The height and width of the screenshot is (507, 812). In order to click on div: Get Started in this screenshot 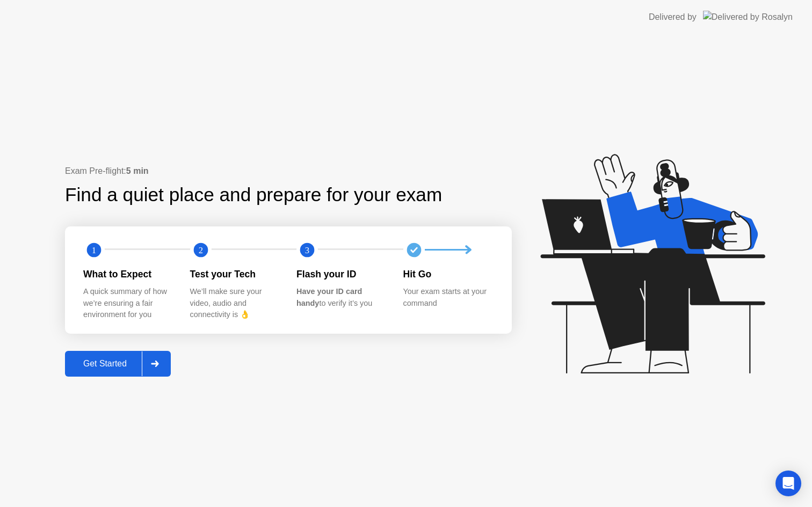, I will do `click(105, 364)`.